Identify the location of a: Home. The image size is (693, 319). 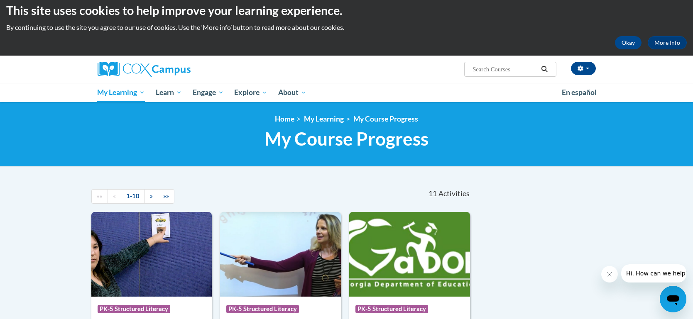
(284, 119).